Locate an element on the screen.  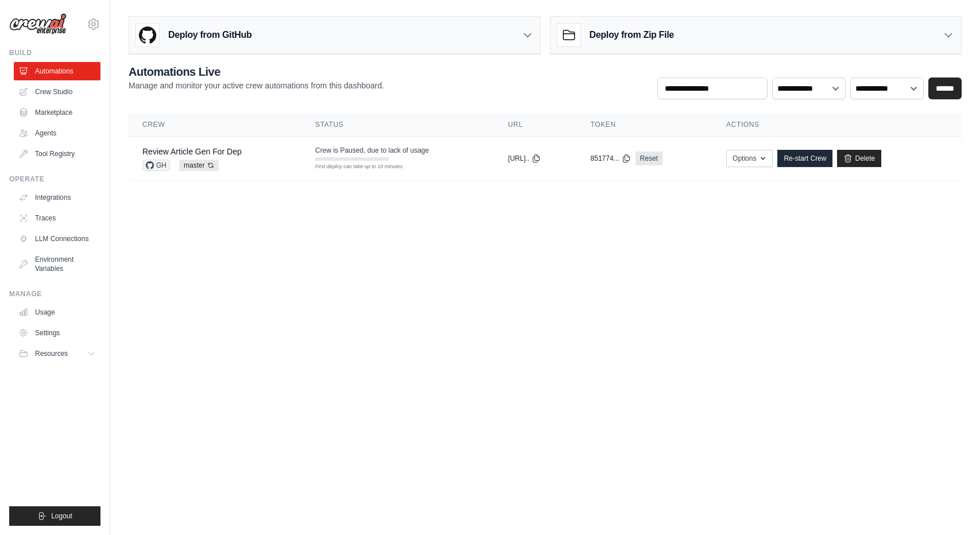
a: Agents is located at coordinates (57, 133).